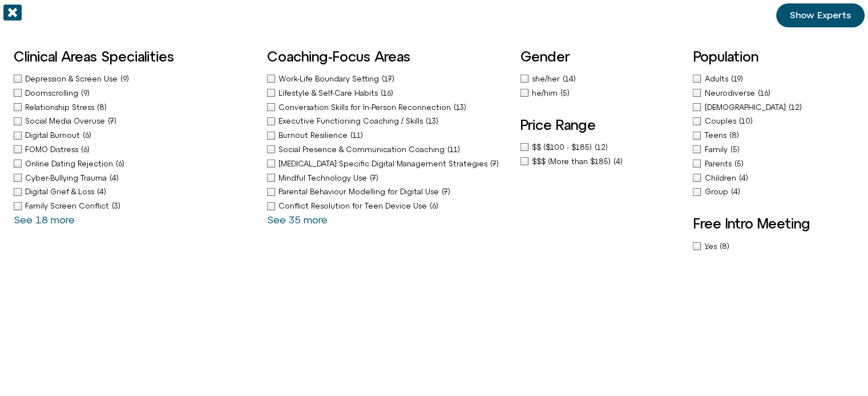 Image resolution: width=868 pixels, height=396 pixels. Describe the element at coordinates (569, 79) in the screenshot. I see `span: (14)` at that location.